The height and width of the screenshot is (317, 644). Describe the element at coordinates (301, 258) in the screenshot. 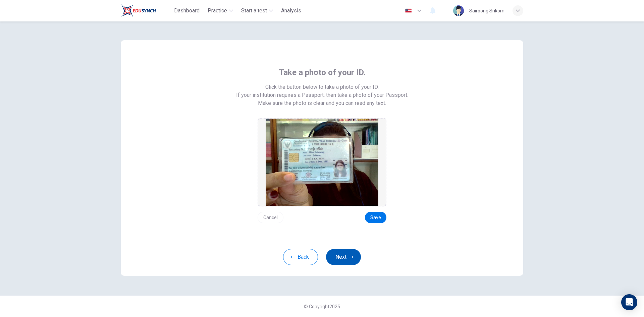

I see `button: Back` at that location.